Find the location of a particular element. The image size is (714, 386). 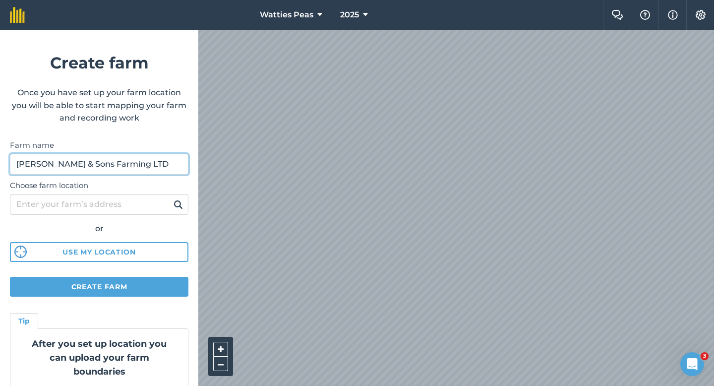

img: svg+xml;base64,PHN2ZyB4bWxucz0iaHR0cDovL3d3dy53My5vcmcvMjAwMC9zdmciIHdpZHRoPSIxOSIgaGVpZ2h0PSIyNC... is located at coordinates (178, 204).